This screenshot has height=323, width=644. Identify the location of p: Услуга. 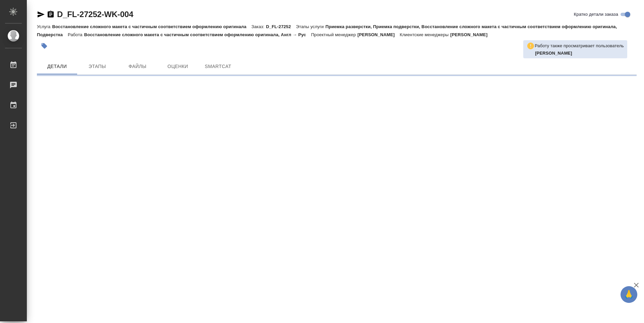
(45, 27).